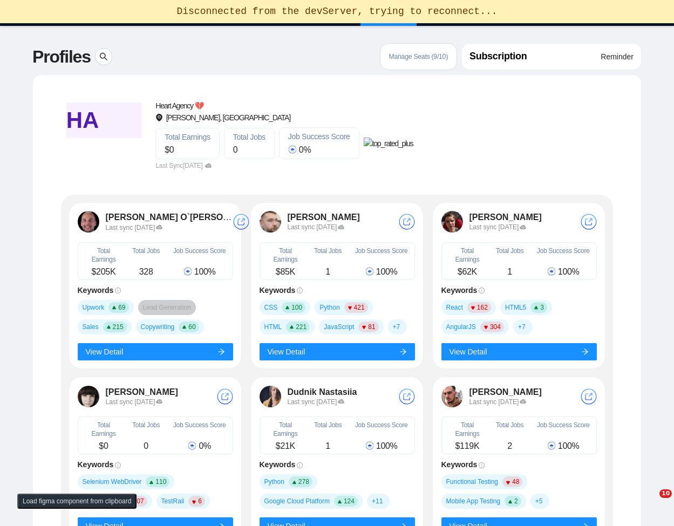  I want to click on span: $ 205K, so click(103, 271).